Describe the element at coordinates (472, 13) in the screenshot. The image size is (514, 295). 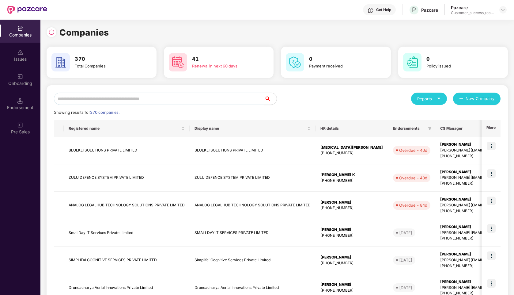
I see `div: Customer_success_team_lead` at that location.